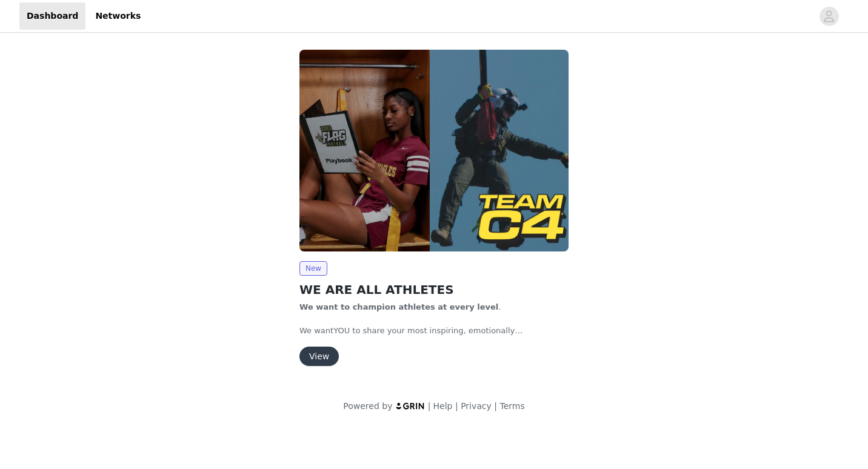 This screenshot has height=469, width=868. What do you see at coordinates (829, 16) in the screenshot?
I see `div: avatar` at bounding box center [829, 16].